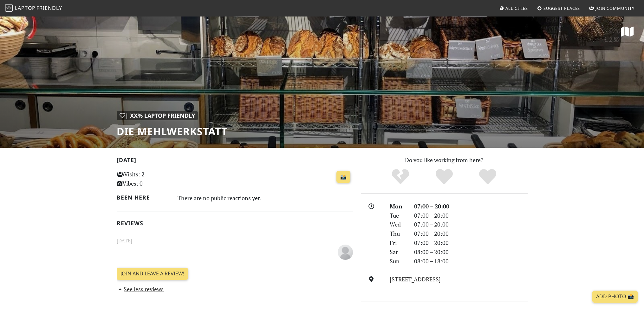 This screenshot has width=644, height=309. What do you see at coordinates (34, 9) in the screenshot?
I see `a: LaptopFriendly LaptopFriendly` at bounding box center [34, 9].